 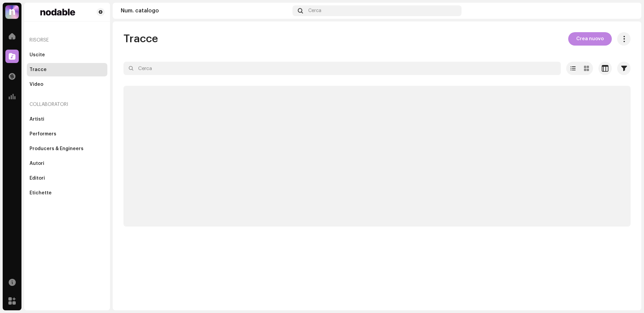 I want to click on re-m-nav-item: Tracce, so click(x=67, y=70).